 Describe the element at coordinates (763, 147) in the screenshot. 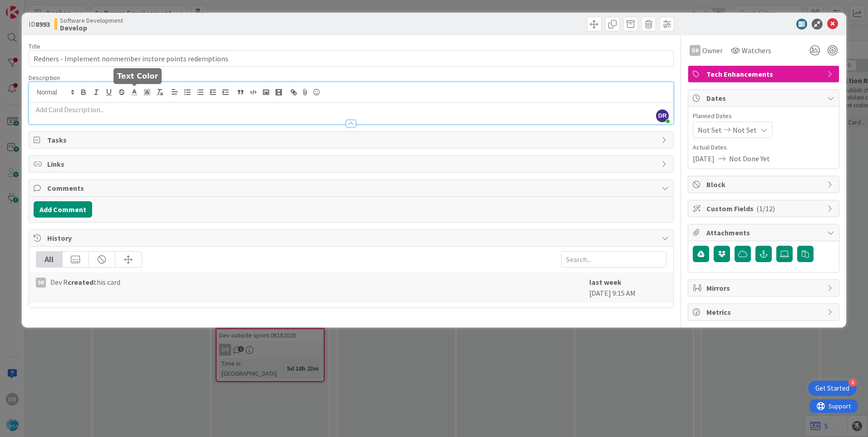

I see `span: Actual Dates` at that location.